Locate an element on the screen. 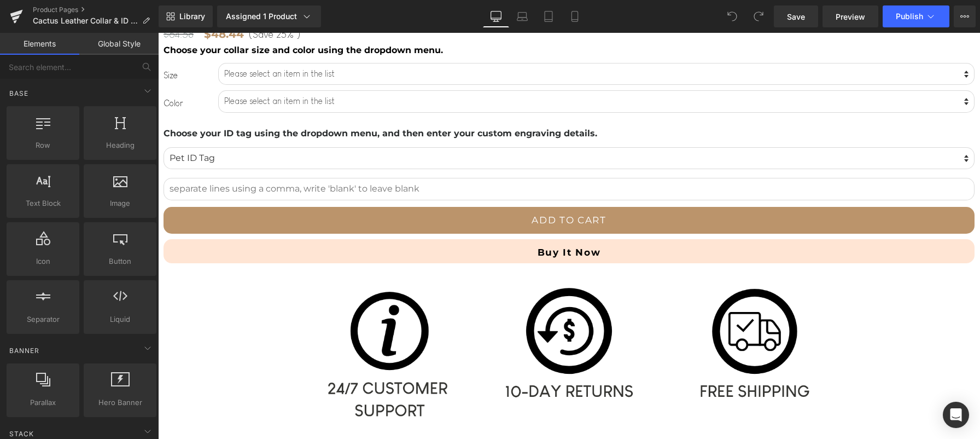 The height and width of the screenshot is (439, 980). span: Save is located at coordinates (796, 17).